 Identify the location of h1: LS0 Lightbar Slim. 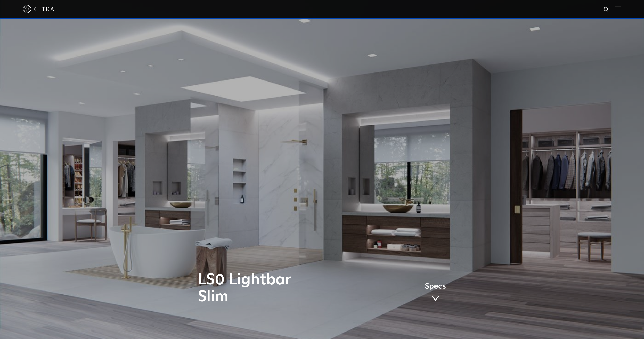
(270, 289).